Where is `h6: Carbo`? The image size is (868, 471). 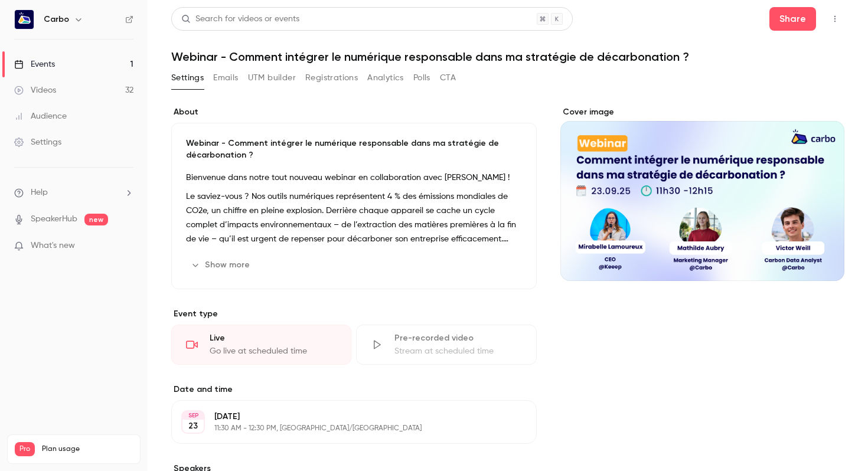
h6: Carbo is located at coordinates (56, 19).